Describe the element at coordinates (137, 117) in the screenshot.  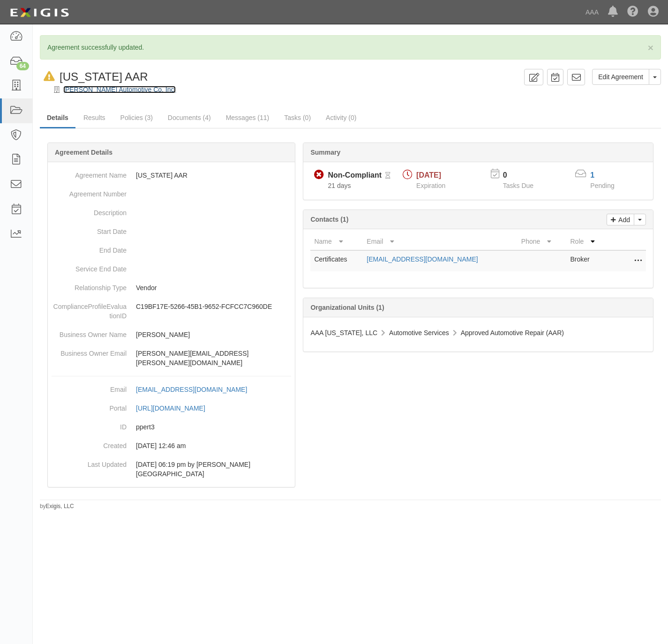
I see `a: Policies (3)` at that location.